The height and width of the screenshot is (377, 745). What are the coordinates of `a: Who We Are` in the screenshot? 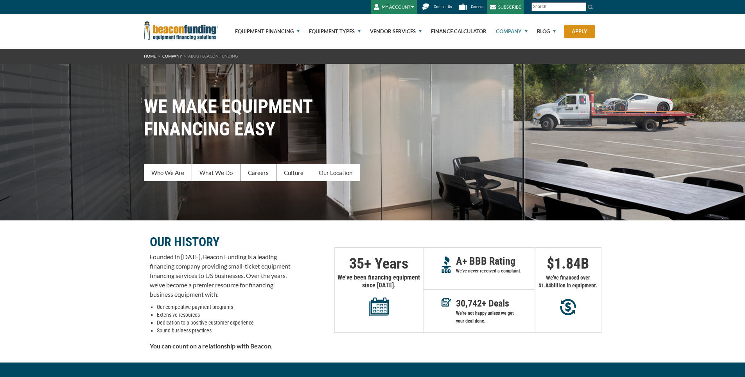 It's located at (168, 172).